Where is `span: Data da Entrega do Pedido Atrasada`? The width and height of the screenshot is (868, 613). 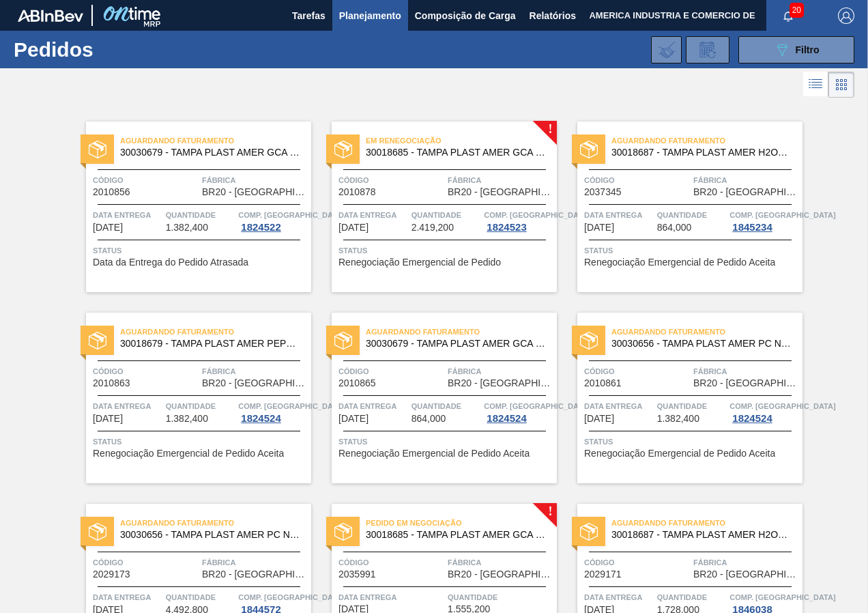
span: Data da Entrega do Pedido Atrasada is located at coordinates (171, 262).